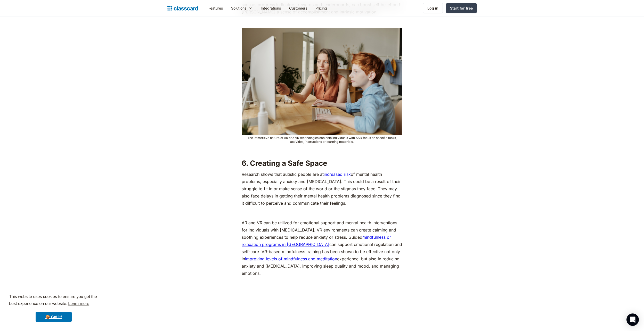  Describe the element at coordinates (183, 8) in the screenshot. I see `a: home` at that location.